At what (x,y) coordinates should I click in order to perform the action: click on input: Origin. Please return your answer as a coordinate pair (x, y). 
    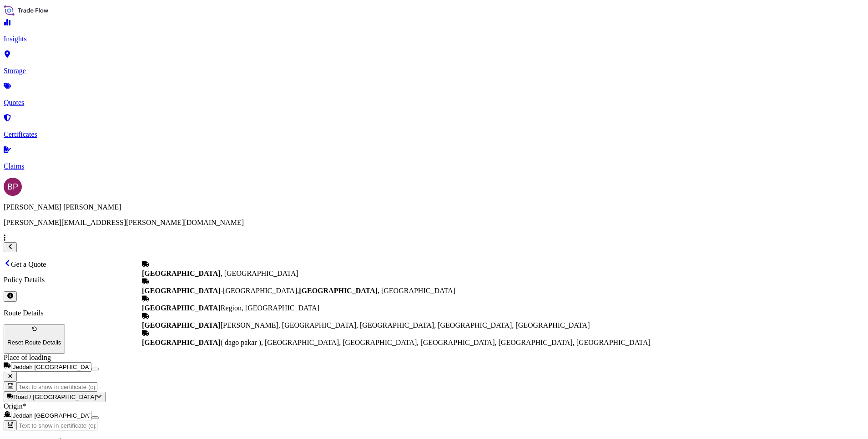
    Looking at the image, I should click on (51, 416).